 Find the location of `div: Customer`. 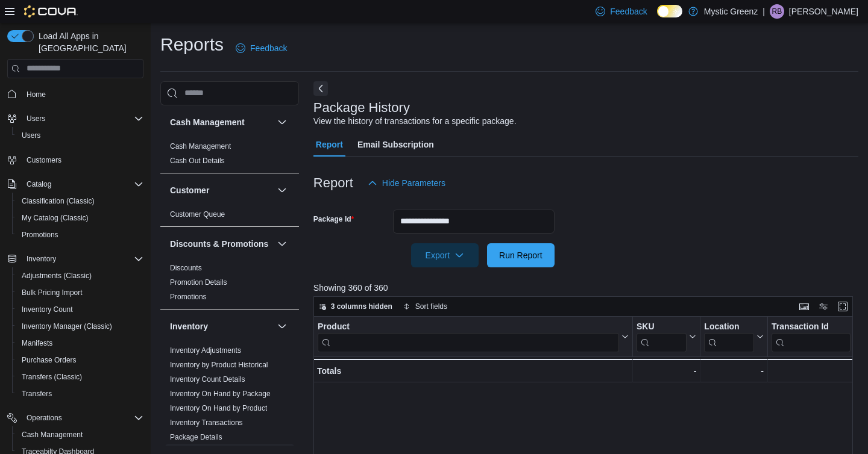

div: Customer is located at coordinates (230, 217).